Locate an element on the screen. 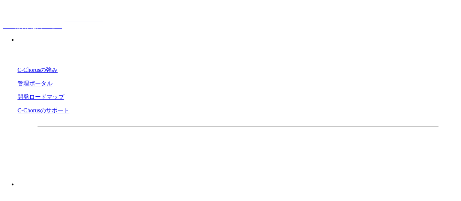 Image resolution: width=461 pixels, height=201 pixels. a: AWS総合支援サービス C-Chorus NHN テコラスAWS総合支援サービス is located at coordinates (53, 22).